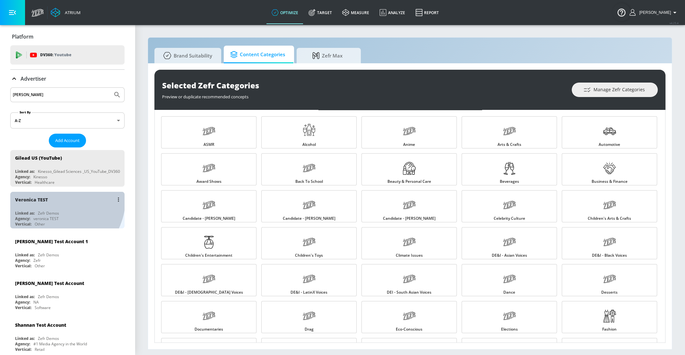 This screenshot has width=685, height=355. I want to click on span: Back to School, so click(309, 181).